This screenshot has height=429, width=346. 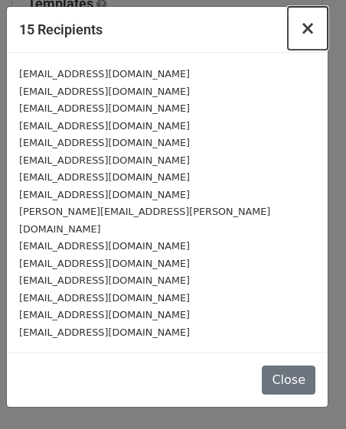 I want to click on div: 聊天小组件, so click(x=307, y=392).